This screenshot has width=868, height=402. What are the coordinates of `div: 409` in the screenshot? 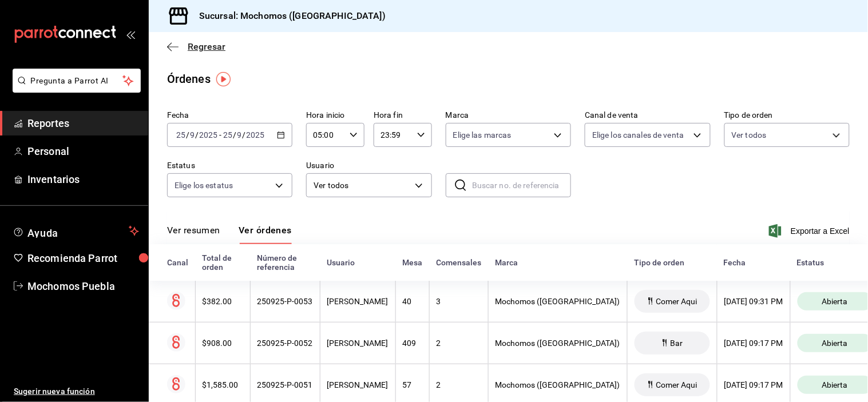 It's located at (412, 344).